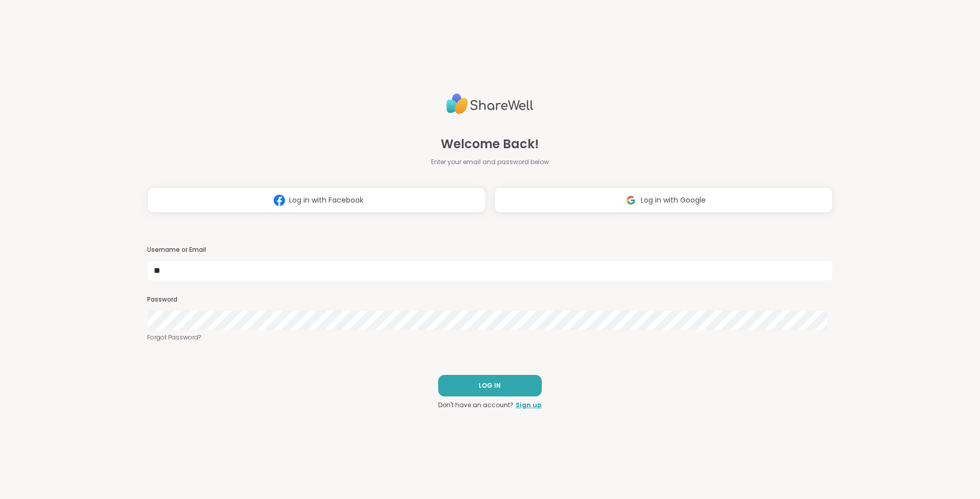 The image size is (980, 499). I want to click on span: Enter your email and password below, so click(490, 162).